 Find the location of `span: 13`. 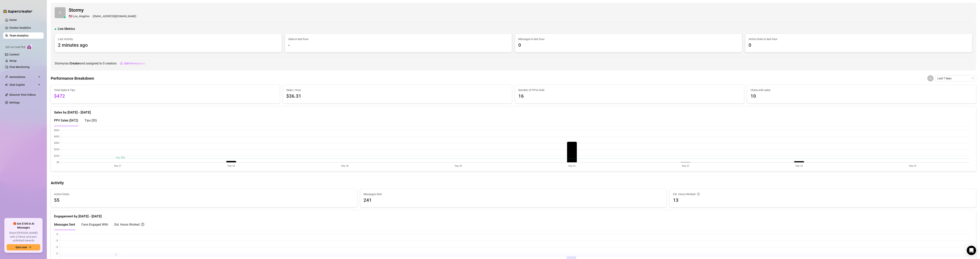

span: 13 is located at coordinates (823, 201).